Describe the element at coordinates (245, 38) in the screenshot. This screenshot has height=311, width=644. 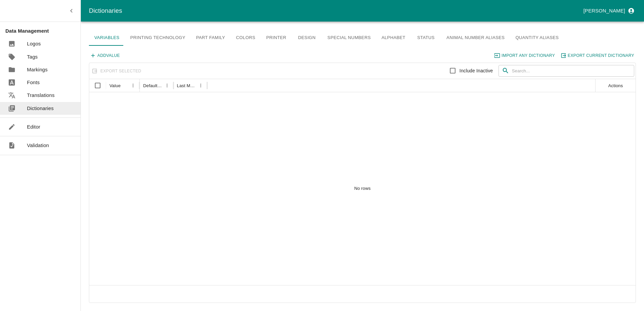
I see `a: Colors` at that location.